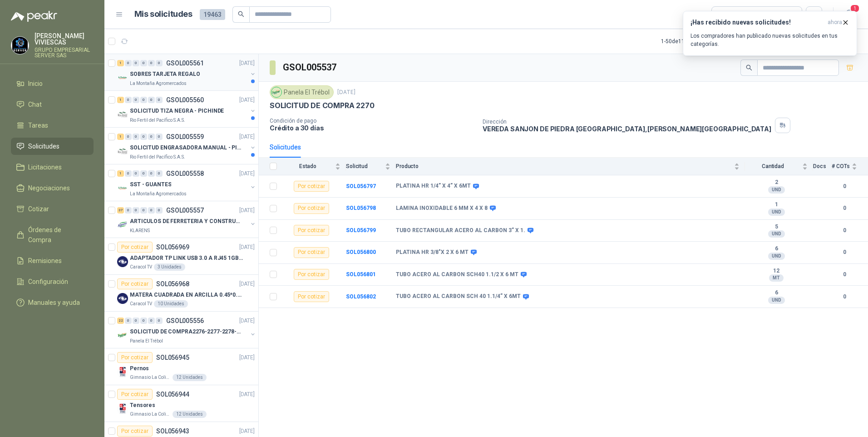 The image size is (868, 437). I want to click on span: Cotizar, so click(39, 209).